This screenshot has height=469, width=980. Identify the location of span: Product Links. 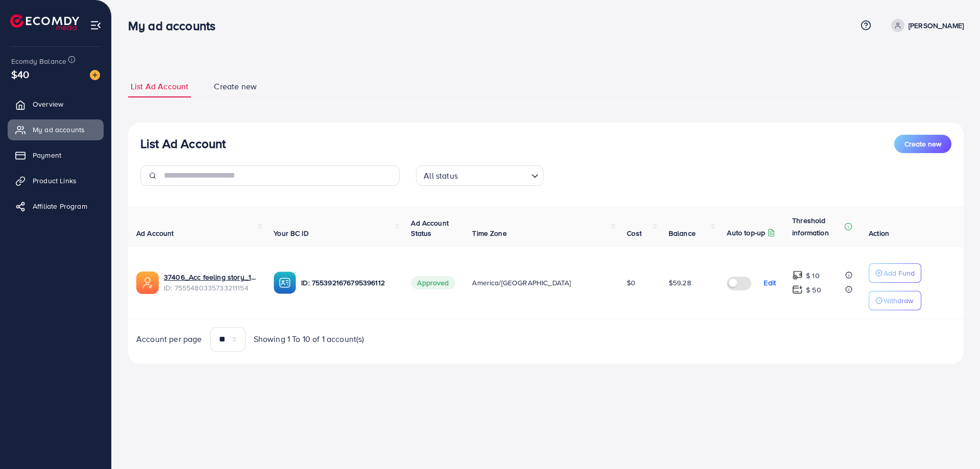
(55, 181).